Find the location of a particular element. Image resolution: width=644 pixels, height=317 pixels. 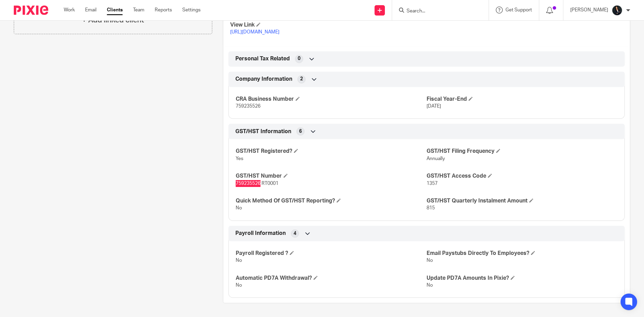

a: Clients is located at coordinates (115, 10).